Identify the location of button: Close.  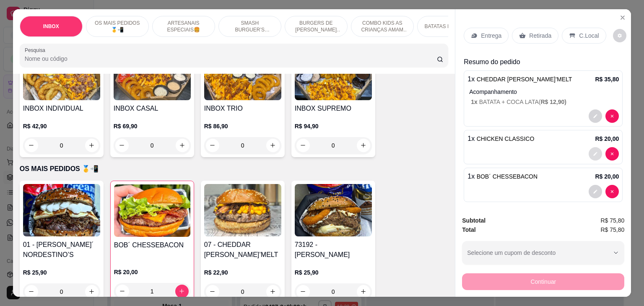
(623, 17).